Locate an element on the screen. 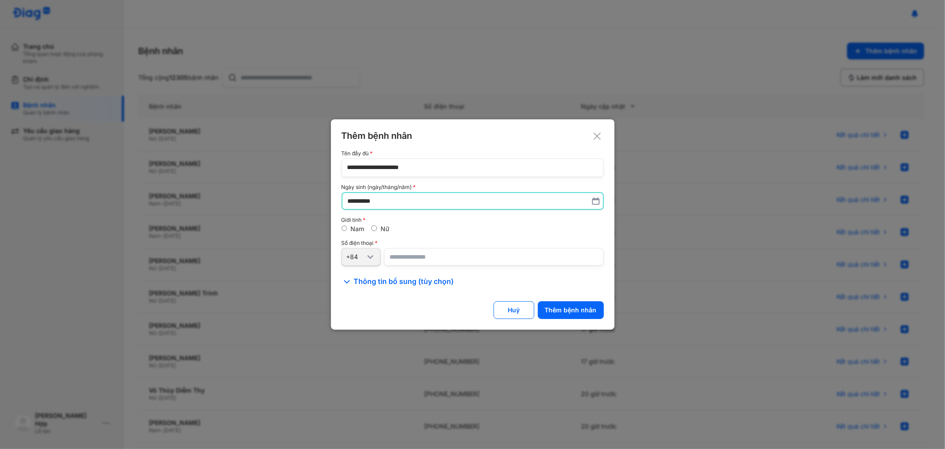 This screenshot has width=945, height=449. div: +84 is located at coordinates (356, 257).